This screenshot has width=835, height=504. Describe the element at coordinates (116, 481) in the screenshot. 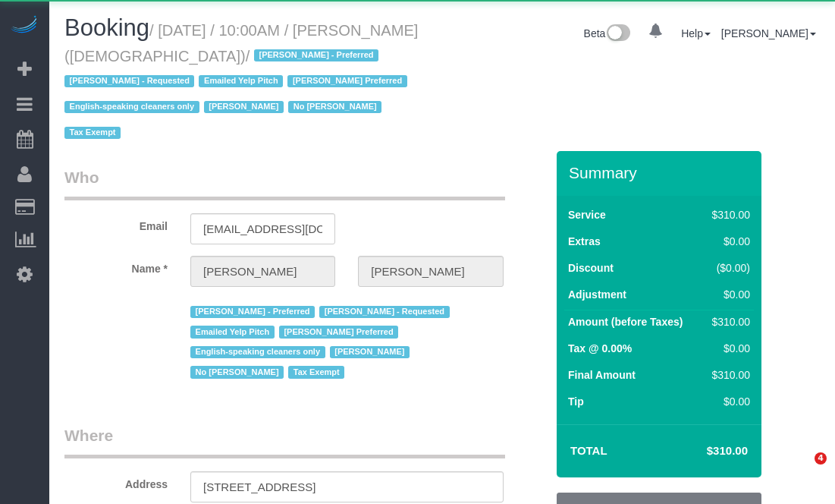

I see `label: Address` at that location.